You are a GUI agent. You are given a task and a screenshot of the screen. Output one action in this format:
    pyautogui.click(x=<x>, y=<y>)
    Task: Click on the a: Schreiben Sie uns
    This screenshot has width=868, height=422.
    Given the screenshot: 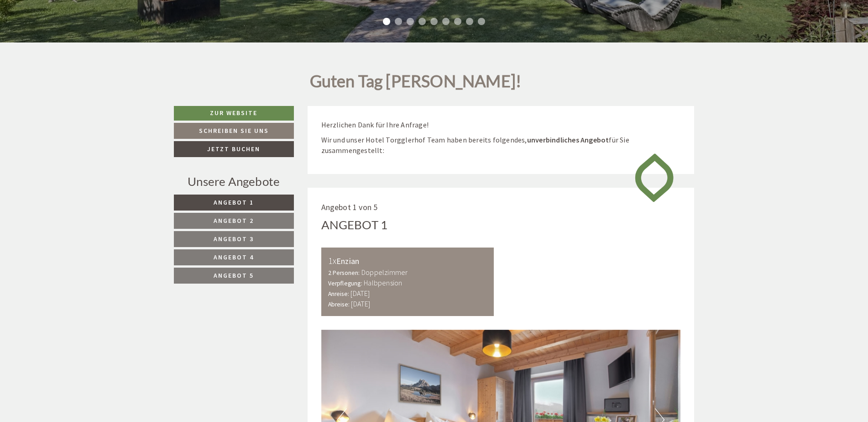 What is the action you would take?
    pyautogui.click(x=233, y=130)
    